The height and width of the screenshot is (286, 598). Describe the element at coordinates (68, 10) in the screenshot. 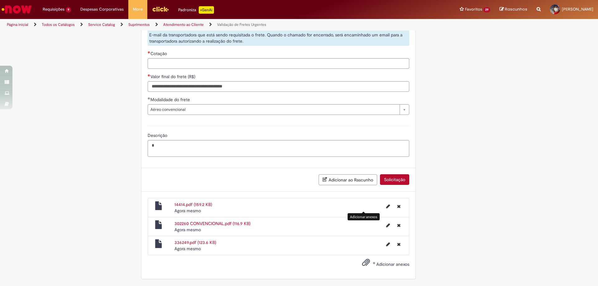

I see `span: 9` at that location.